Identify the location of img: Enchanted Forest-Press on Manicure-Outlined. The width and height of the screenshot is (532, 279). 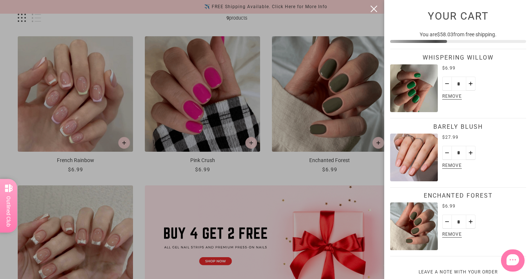
(414, 226).